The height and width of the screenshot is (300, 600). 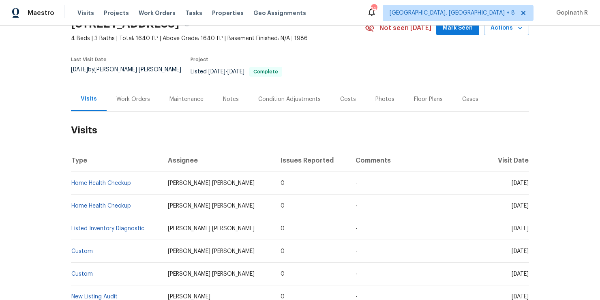 I want to click on span: Projects, so click(x=116, y=13).